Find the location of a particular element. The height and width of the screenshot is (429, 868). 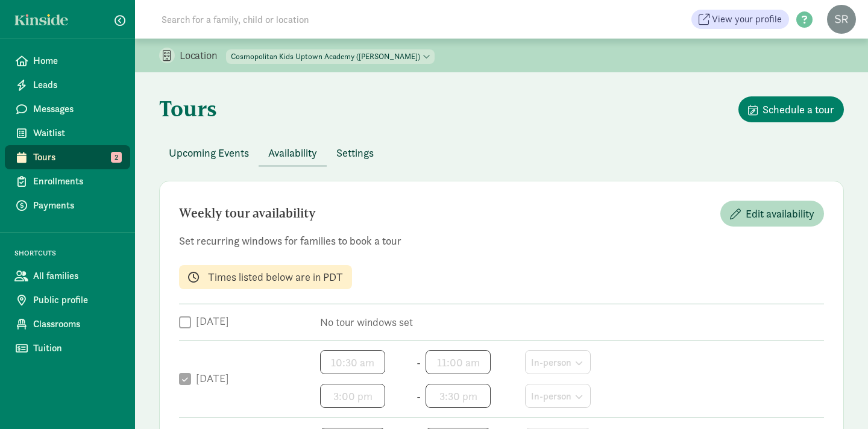

span: Upcoming Events is located at coordinates (208, 152).